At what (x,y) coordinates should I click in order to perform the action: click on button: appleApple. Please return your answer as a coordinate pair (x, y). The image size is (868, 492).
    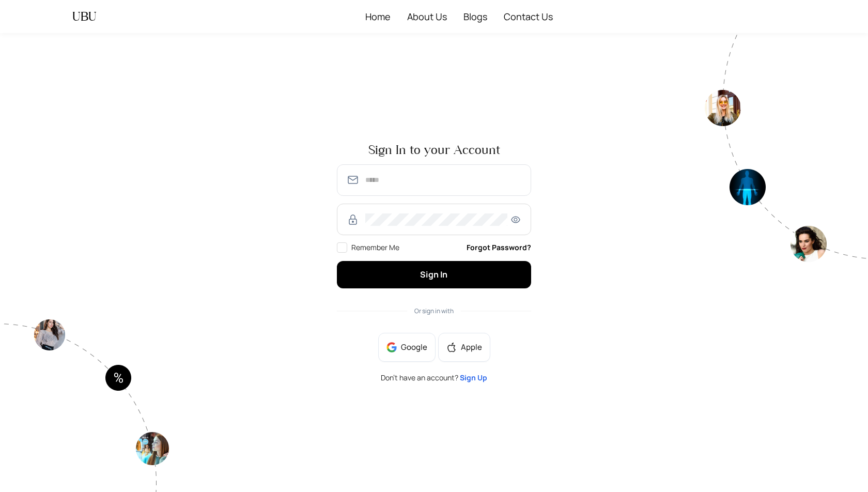
    Looking at the image, I should click on (464, 347).